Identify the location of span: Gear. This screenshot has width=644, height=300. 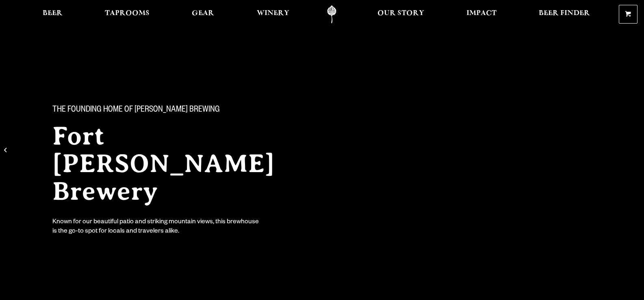
(202, 13).